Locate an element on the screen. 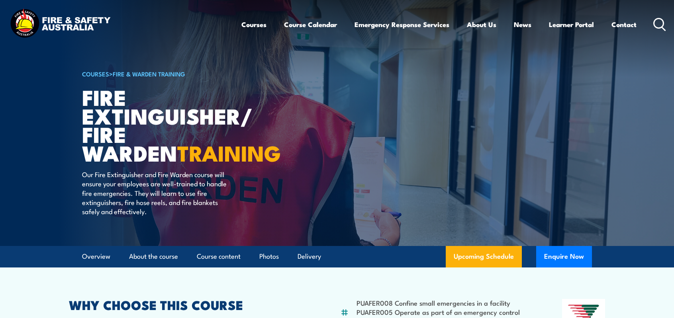  a: Learner Portal is located at coordinates (571, 24).